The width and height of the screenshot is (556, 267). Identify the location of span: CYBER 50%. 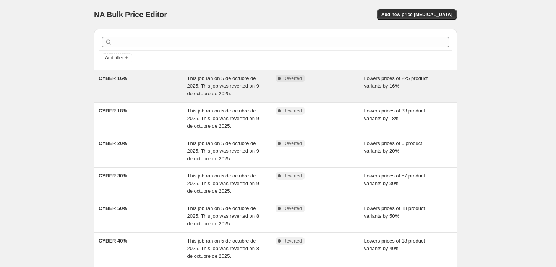
(113, 208).